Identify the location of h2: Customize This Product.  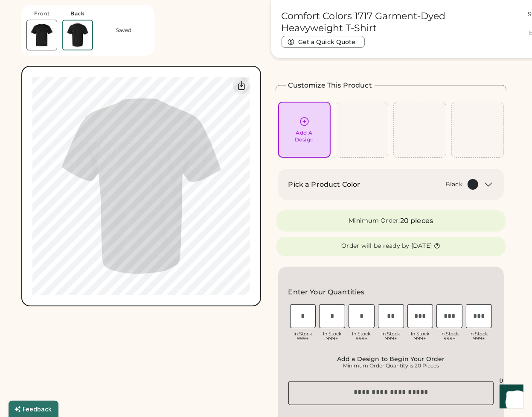
(330, 85).